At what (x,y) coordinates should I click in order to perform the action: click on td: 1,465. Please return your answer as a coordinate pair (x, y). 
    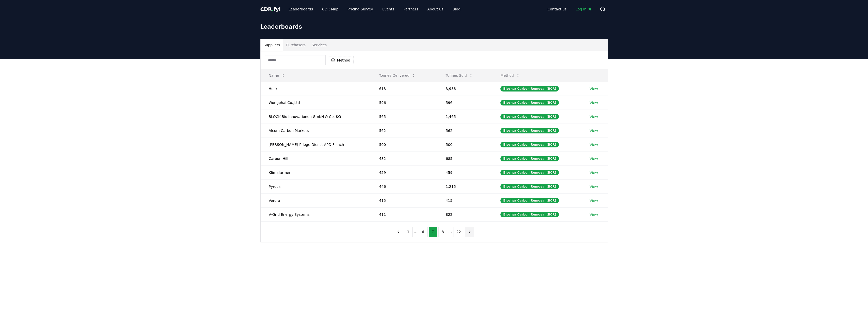
    Looking at the image, I should click on (465, 116).